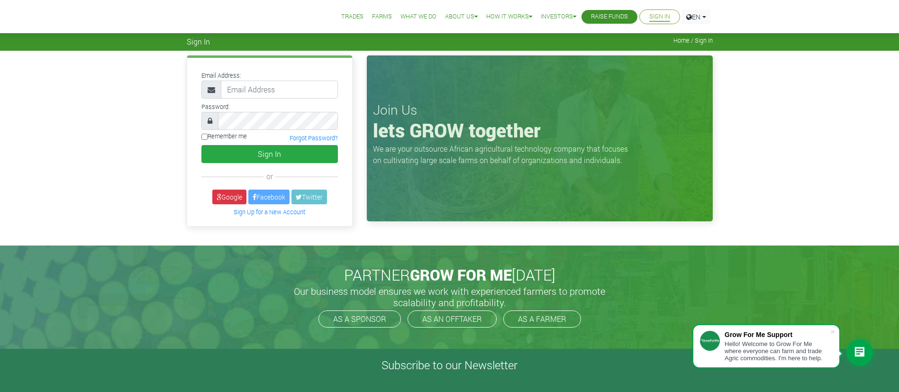 Image resolution: width=899 pixels, height=392 pixels. Describe the element at coordinates (229, 197) in the screenshot. I see `a: Google` at that location.